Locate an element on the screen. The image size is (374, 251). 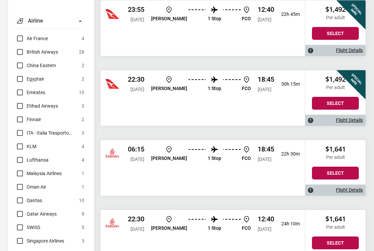
label: China Eastern is located at coordinates (36, 65).